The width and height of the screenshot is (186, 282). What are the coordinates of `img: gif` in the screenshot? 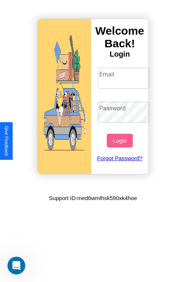 It's located at (65, 97).